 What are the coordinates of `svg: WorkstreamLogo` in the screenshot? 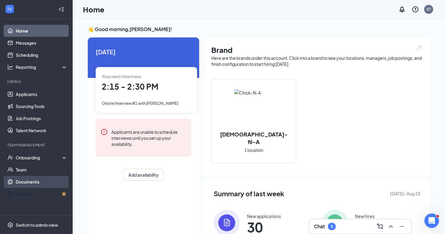 It's located at (10, 9).